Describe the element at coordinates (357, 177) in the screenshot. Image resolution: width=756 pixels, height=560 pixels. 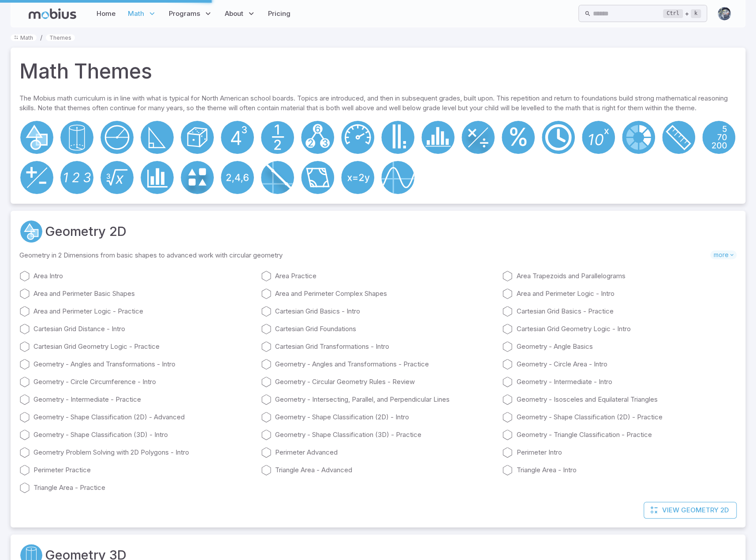
I see `a: Algebra` at that location.